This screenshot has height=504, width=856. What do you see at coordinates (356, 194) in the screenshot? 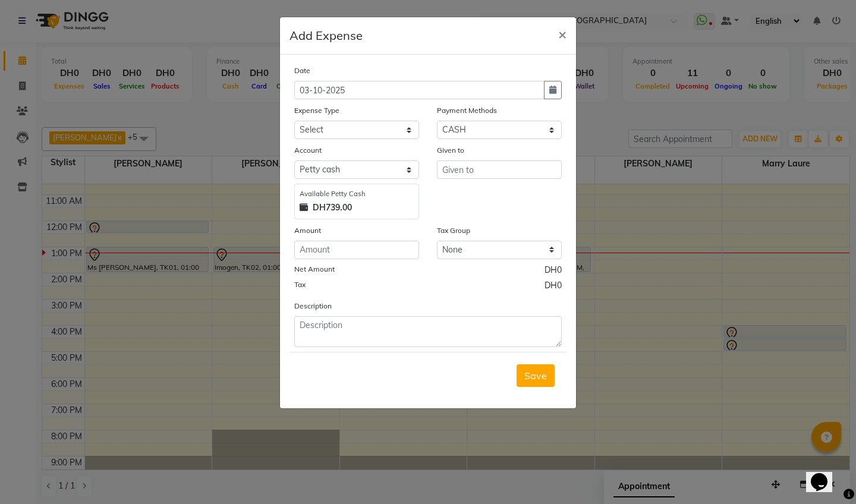
I see `div: Available Petty Cash` at bounding box center [356, 194].